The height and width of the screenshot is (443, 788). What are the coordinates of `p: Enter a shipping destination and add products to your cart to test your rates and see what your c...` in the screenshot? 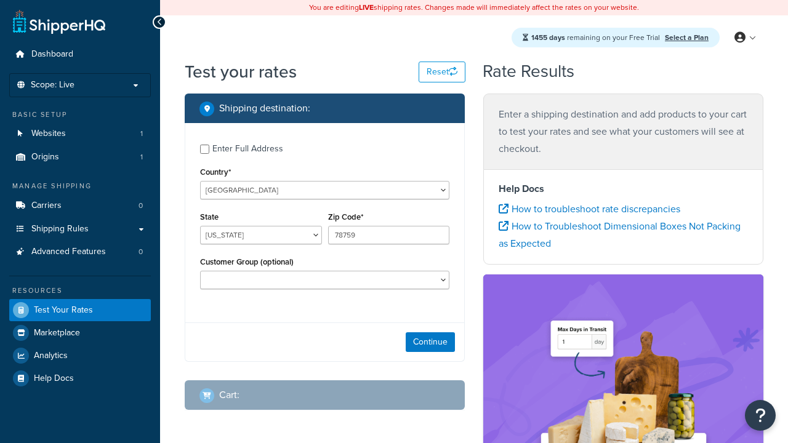 It's located at (623, 132).